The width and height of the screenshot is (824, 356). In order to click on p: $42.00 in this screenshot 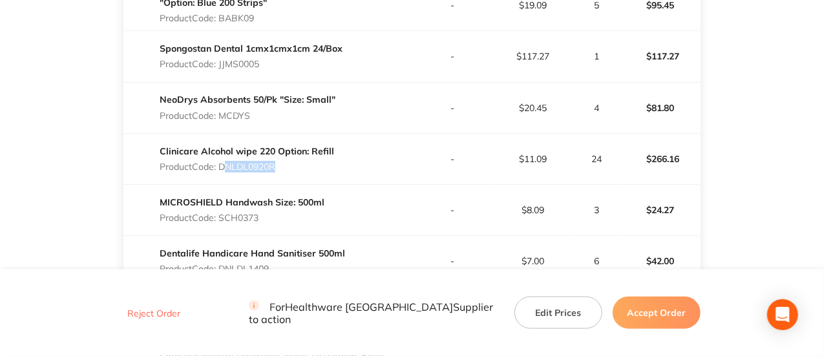, I will do `click(660, 261)`.